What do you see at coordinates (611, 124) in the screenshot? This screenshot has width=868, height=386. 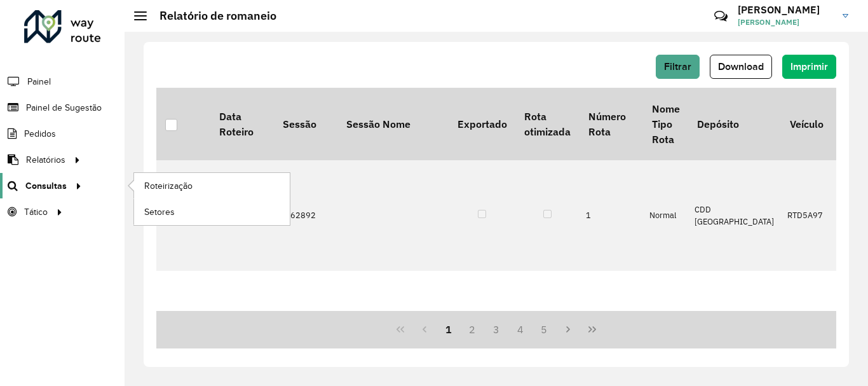 I see `th: Número Rota` at bounding box center [611, 124].